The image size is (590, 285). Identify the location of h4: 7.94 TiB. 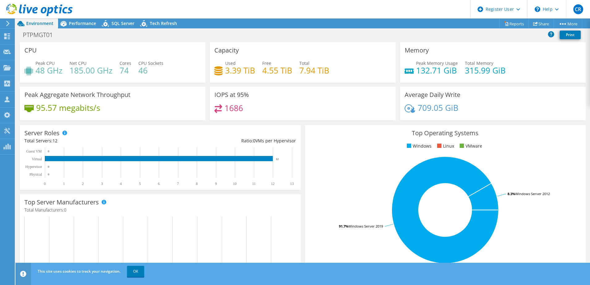
(314, 70).